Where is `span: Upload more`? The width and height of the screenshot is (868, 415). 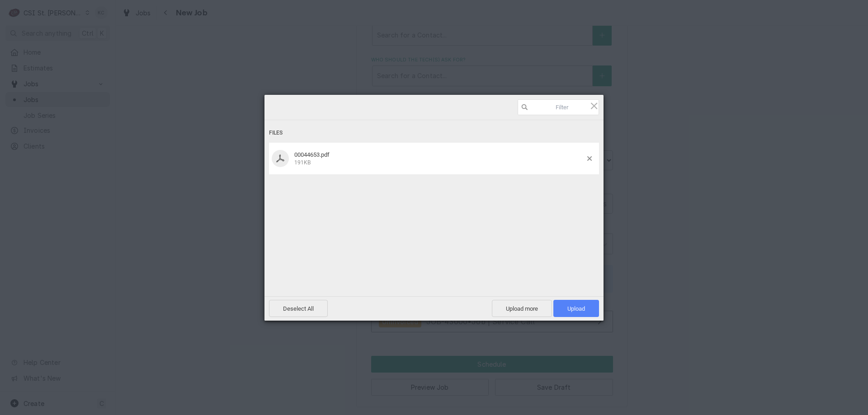
span: Upload more is located at coordinates (522, 308).